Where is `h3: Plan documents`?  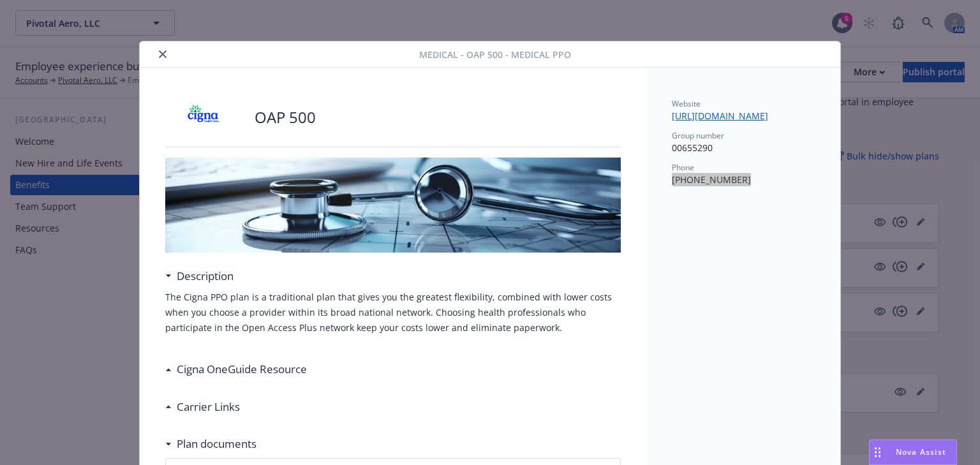 h3: Plan documents is located at coordinates (216, 444).